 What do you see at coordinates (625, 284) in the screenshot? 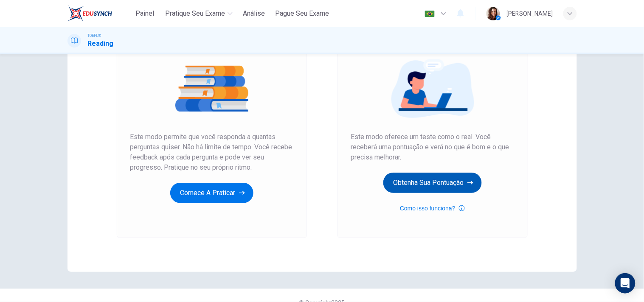
I see `div: Open Intercom Messenger` at bounding box center [625, 284].